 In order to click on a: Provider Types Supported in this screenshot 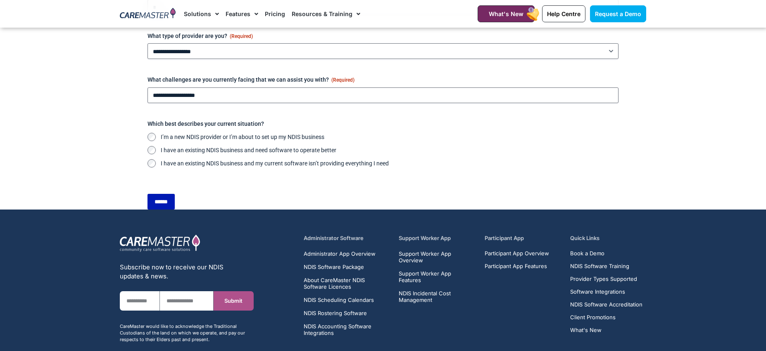, I will do `click(606, 279)`.